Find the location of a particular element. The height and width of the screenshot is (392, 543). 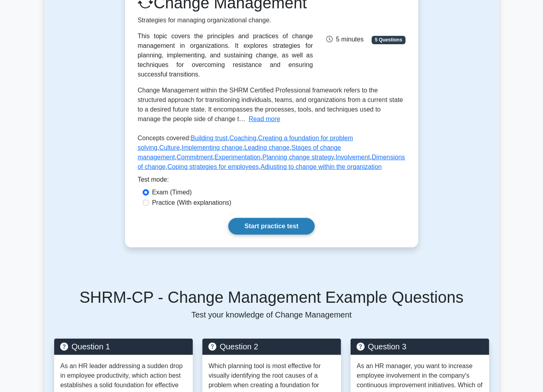

button: Read more is located at coordinates (264, 119).